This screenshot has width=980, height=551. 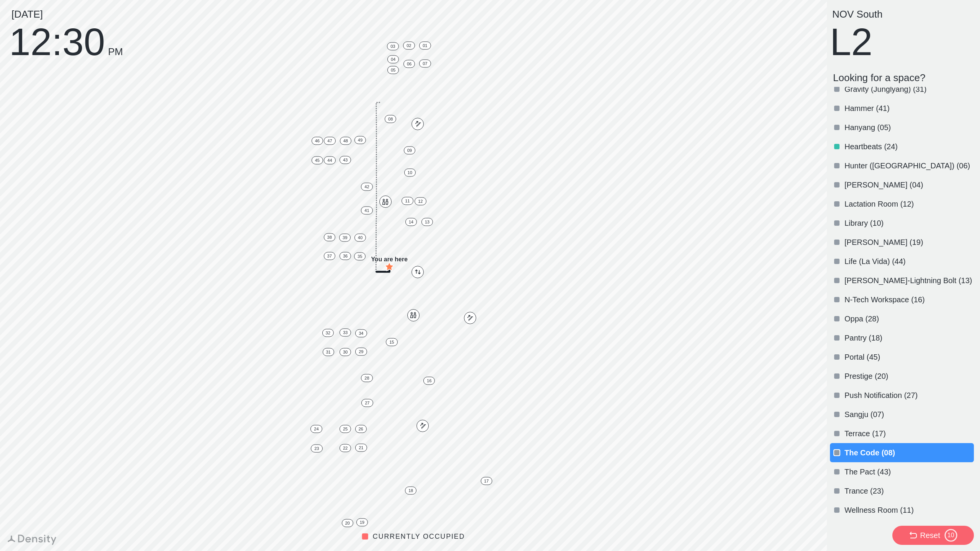 What do you see at coordinates (909, 453) in the screenshot?
I see `p: The Code (08)` at bounding box center [909, 453].